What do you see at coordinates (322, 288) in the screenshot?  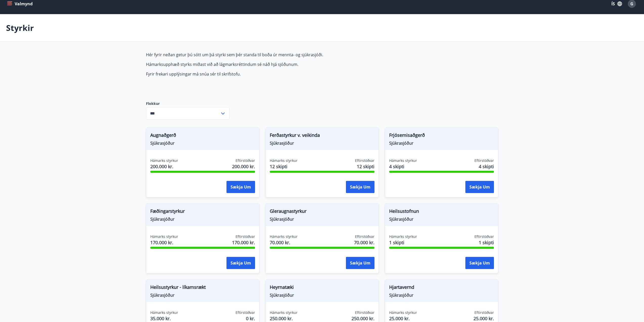 I see `span: Heyrnatæki` at bounding box center [322, 288].